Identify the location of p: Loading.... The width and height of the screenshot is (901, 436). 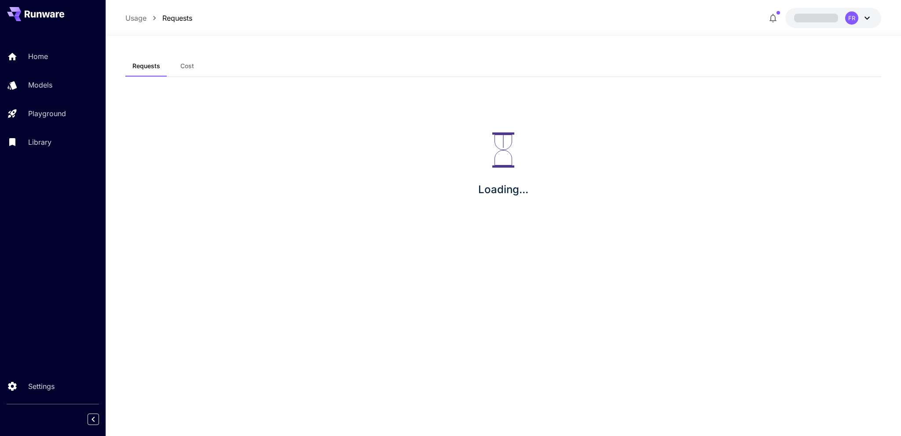
(503, 190).